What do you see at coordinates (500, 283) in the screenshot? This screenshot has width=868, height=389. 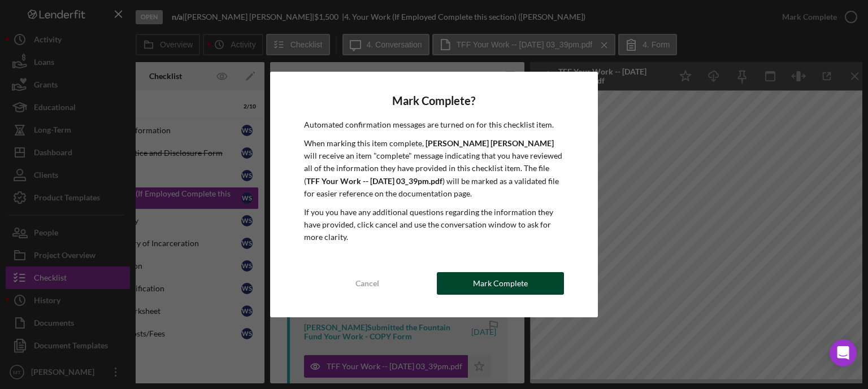 I see `button: Mark Complete` at bounding box center [500, 283].